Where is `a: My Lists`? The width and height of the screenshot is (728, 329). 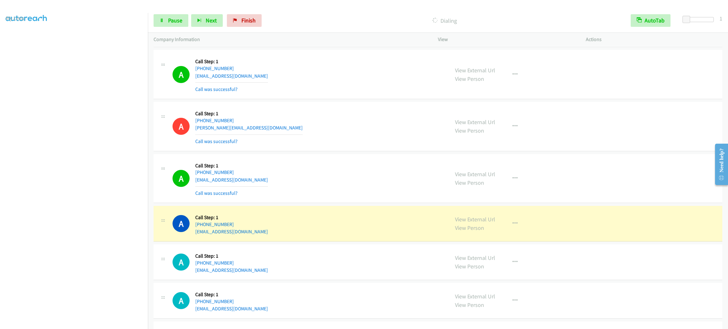
a: My Lists is located at coordinates (15, 18).